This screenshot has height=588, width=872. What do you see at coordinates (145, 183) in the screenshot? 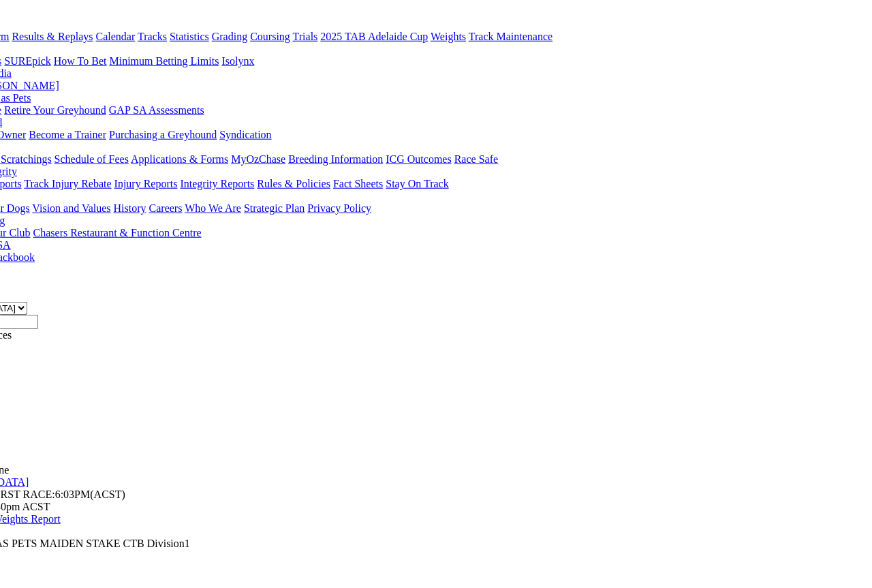
I see `a: Injury Reports` at bounding box center [145, 183].